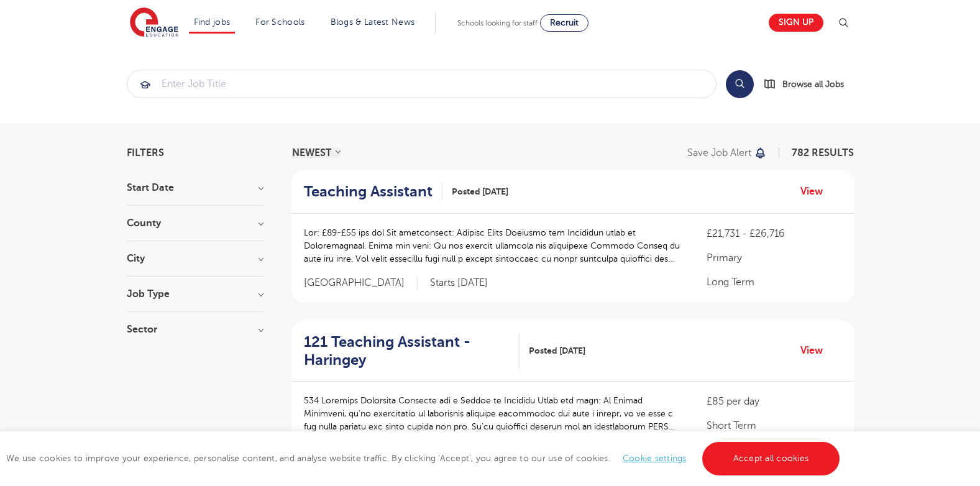  I want to click on a: Browse all Jobs, so click(808, 84).